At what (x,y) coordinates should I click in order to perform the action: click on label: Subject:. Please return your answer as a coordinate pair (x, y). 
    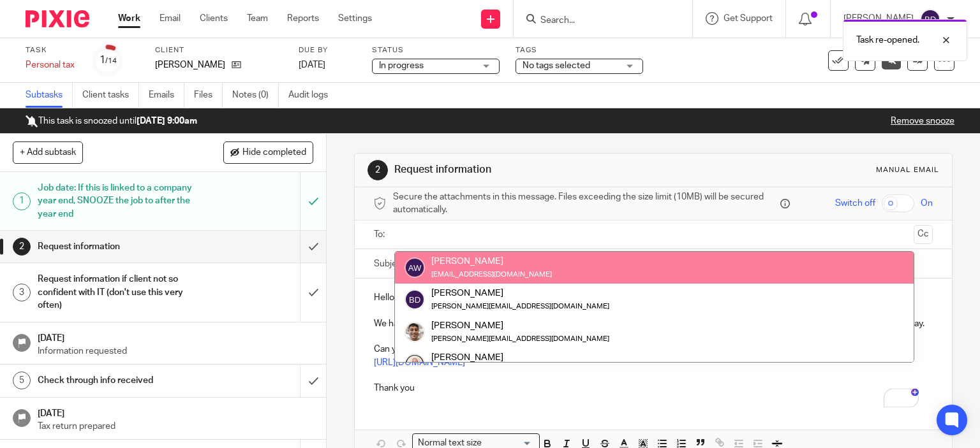
    Looking at the image, I should click on (391, 264).